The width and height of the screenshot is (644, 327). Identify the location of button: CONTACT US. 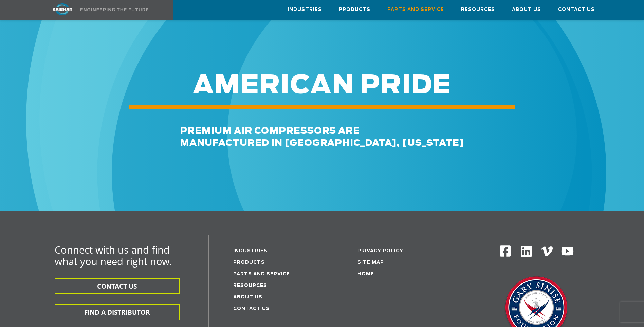
(117, 286).